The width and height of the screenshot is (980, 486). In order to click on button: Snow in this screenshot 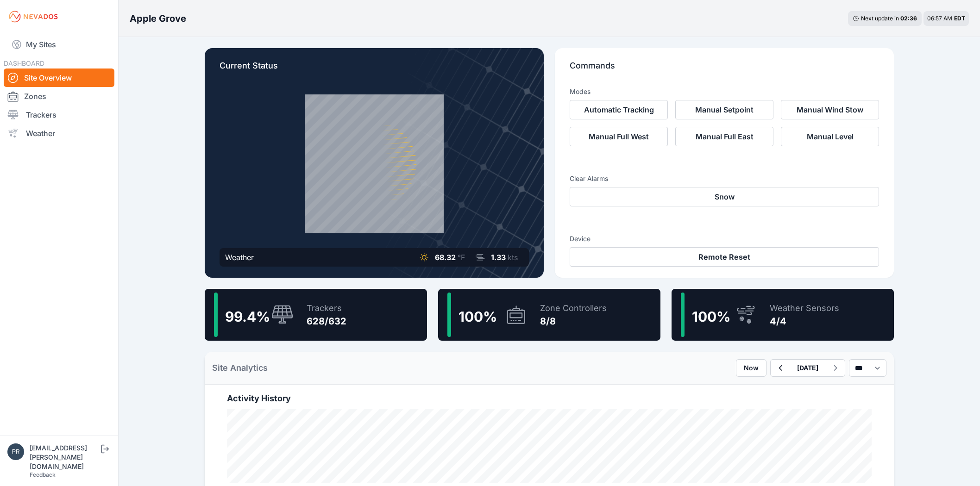, I will do `click(725, 197)`.